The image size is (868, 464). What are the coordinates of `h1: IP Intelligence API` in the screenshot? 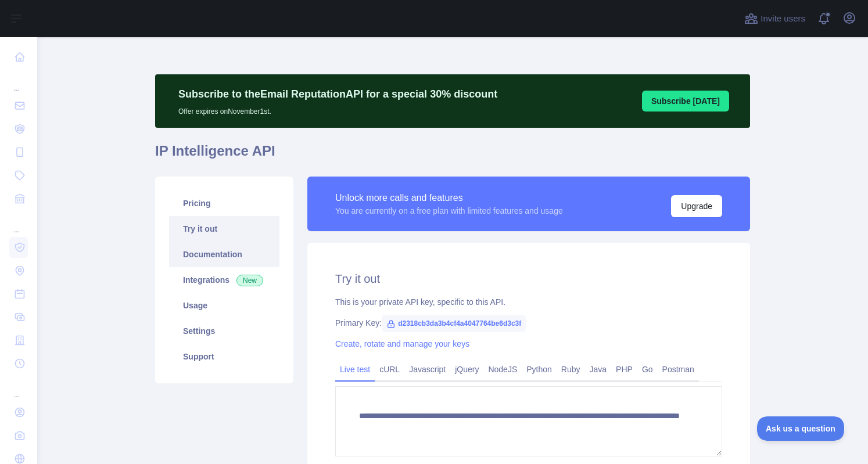 It's located at (453, 156).